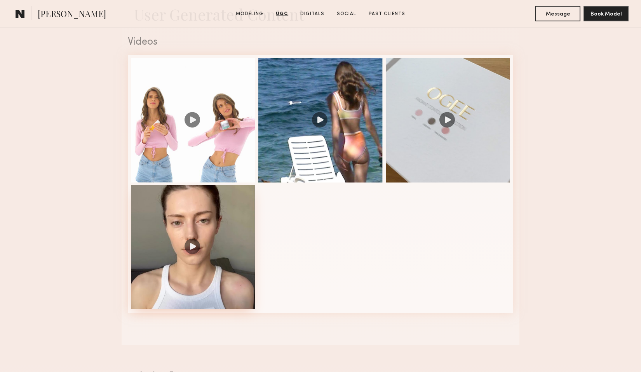 The height and width of the screenshot is (372, 641). I want to click on button: Book Model, so click(606, 14).